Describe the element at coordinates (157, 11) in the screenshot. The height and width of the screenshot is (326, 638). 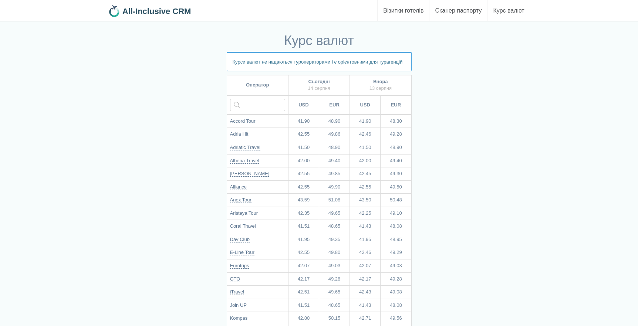
I see `b: All-Inclusive CRM` at that location.